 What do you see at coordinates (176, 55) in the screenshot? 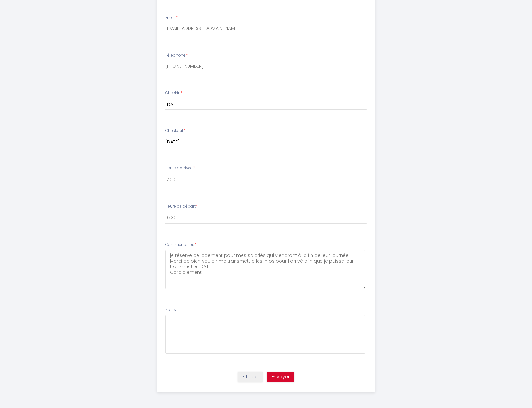
I see `label: Téléphone` at bounding box center [176, 55].